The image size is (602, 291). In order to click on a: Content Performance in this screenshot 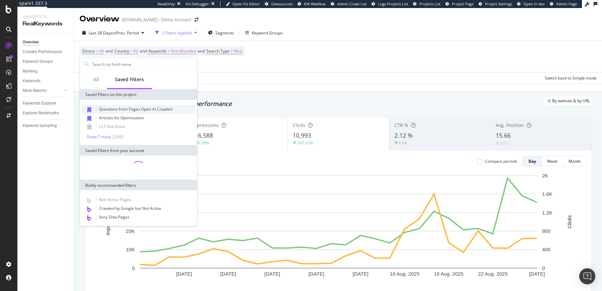, I will do `click(46, 52)`.